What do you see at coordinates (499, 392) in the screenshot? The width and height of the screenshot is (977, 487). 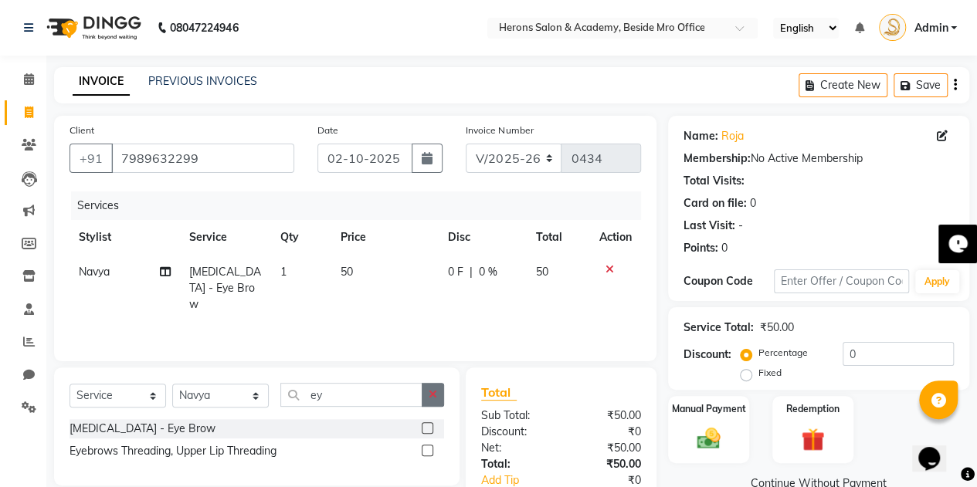 I see `span: Total` at bounding box center [499, 392].